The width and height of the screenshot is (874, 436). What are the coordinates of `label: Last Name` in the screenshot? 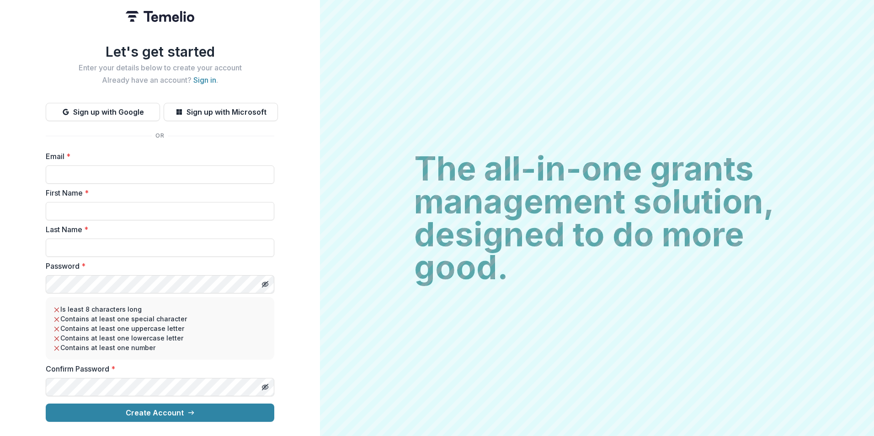 It's located at (157, 229).